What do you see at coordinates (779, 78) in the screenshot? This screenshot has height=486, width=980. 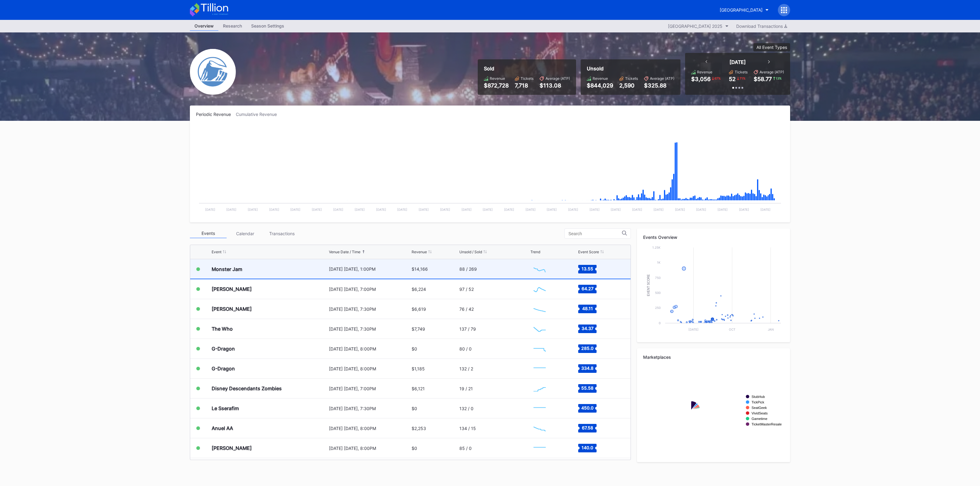 I see `div: 13 %` at bounding box center [779, 78].